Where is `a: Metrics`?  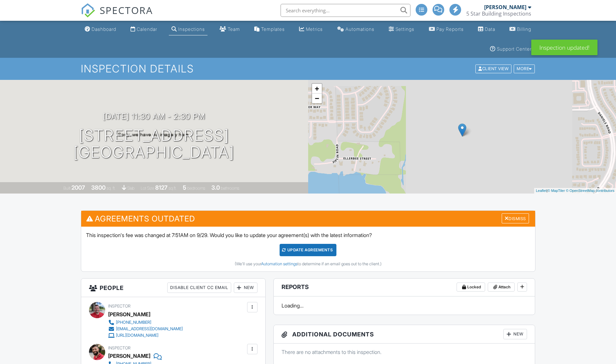
a: Metrics is located at coordinates (311, 29).